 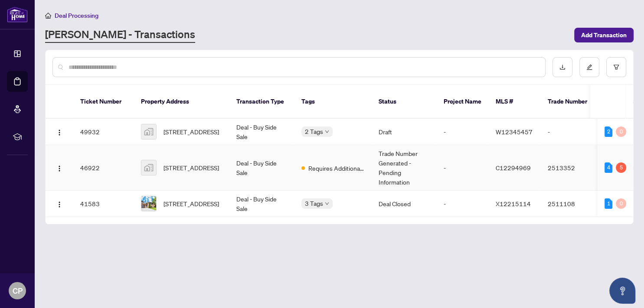 I want to click on span: edit, so click(x=589, y=67).